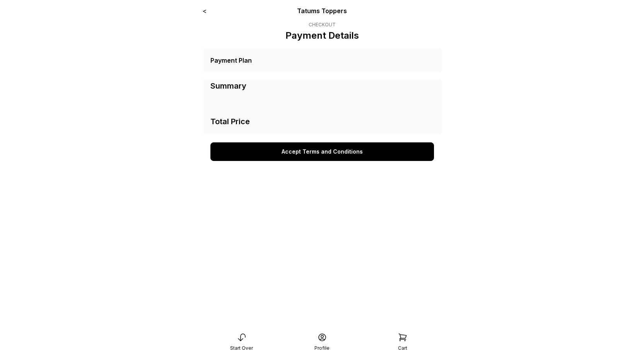 Image resolution: width=644 pixels, height=354 pixels. I want to click on p: Payment Details, so click(322, 36).